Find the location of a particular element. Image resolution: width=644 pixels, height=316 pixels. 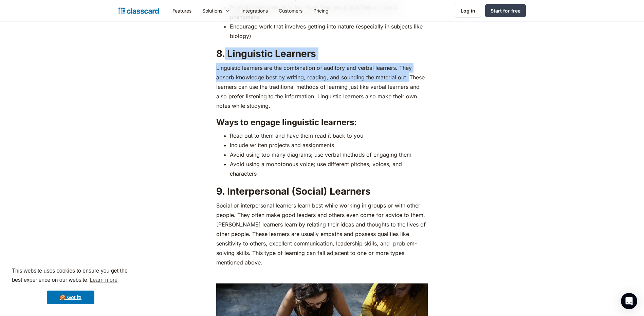

a: Log in is located at coordinates (468, 11).